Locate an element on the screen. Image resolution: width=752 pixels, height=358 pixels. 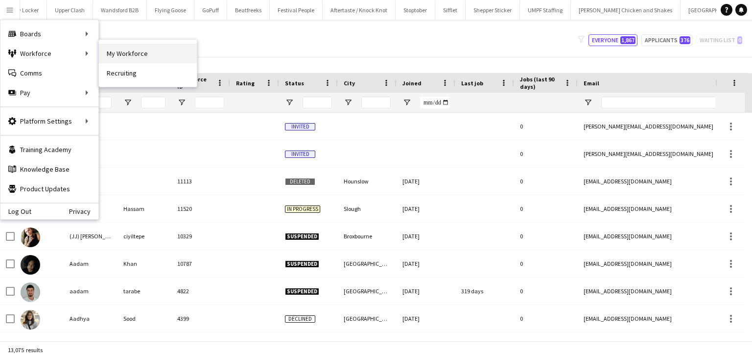
button: Everyone1,867 is located at coordinates (613, 40).